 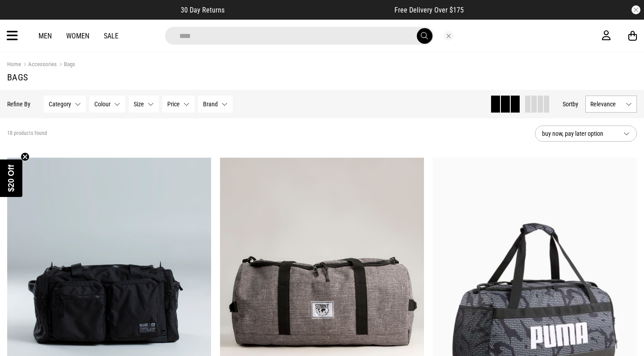 What do you see at coordinates (215, 104) in the screenshot?
I see `button: Brand` at bounding box center [215, 104].